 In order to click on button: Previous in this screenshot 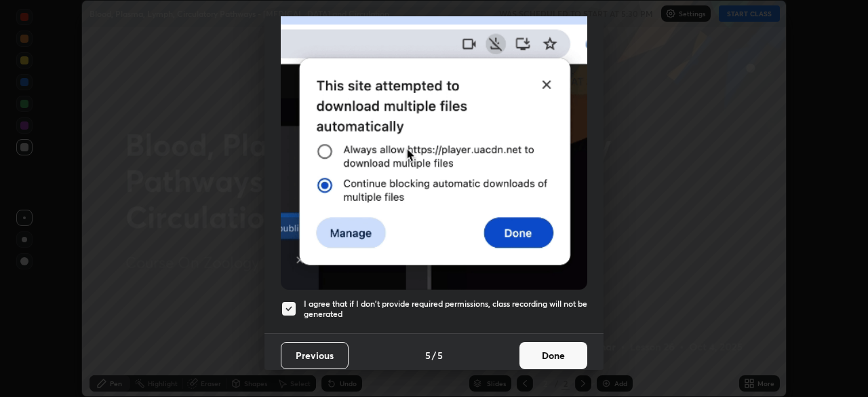, I will do `click(315, 356)`.